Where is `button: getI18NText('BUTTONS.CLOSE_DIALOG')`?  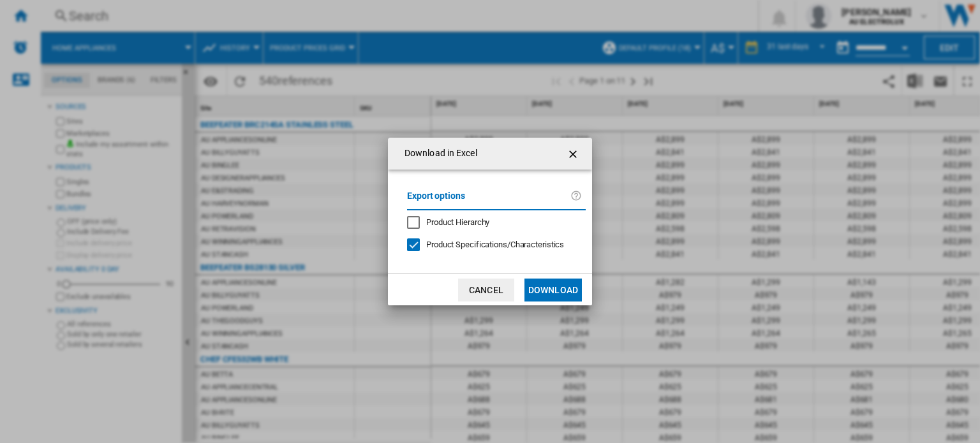 button: getI18NText('BUTTONS.CLOSE_DIALOG') is located at coordinates (574, 153).